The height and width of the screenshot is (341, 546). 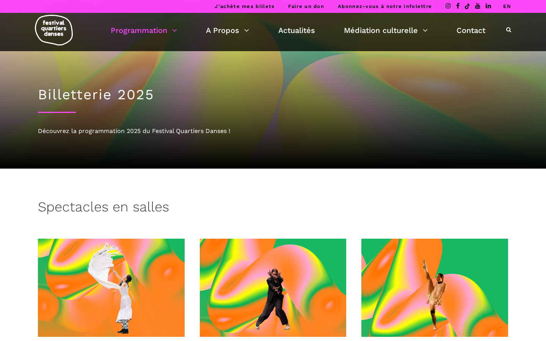 I want to click on a: J’achète mes billets, so click(x=245, y=6).